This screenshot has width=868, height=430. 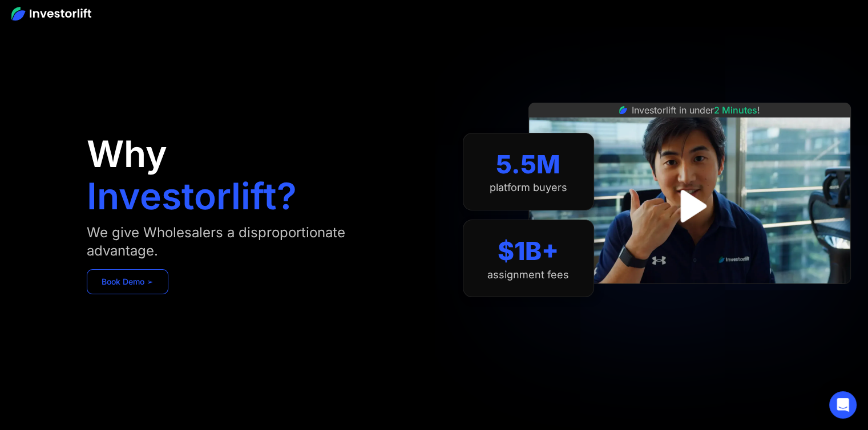 What do you see at coordinates (528, 164) in the screenshot?
I see `div: 5.5M` at bounding box center [528, 164].